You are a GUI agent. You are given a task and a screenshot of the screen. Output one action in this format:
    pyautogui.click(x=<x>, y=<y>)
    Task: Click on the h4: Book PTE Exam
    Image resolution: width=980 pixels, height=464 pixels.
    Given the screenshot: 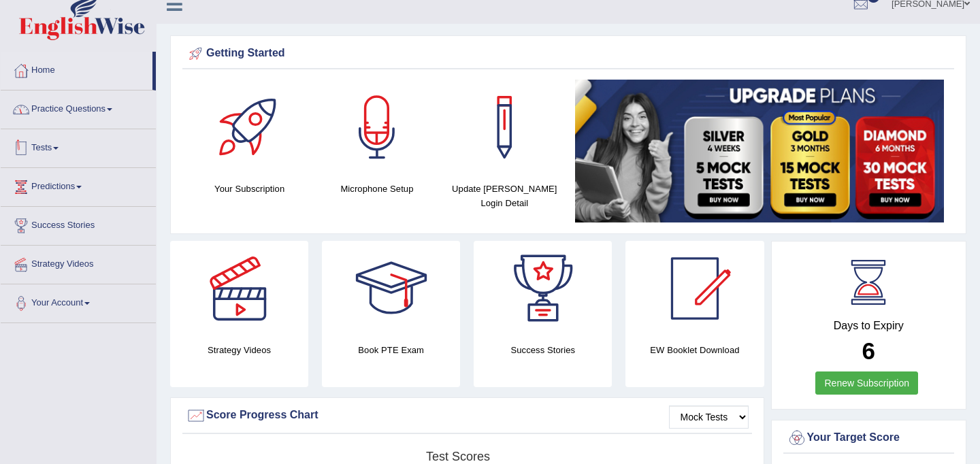 What is the action you would take?
    pyautogui.click(x=391, y=350)
    